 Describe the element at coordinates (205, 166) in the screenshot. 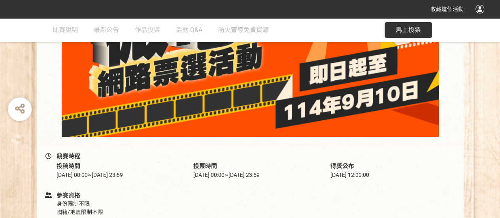

I see `span: 投票時間` at that location.